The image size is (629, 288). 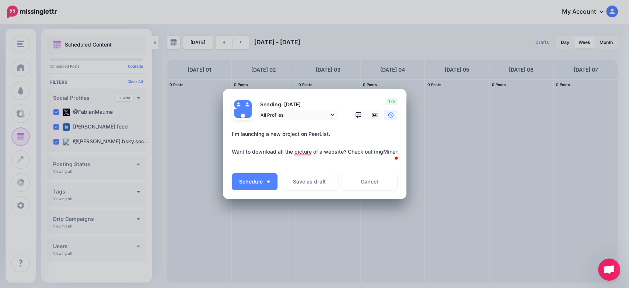 I want to click on div: I'm launching a new project on PeerList. Want to download all the picture of a website? Check out..., so click(x=317, y=143).